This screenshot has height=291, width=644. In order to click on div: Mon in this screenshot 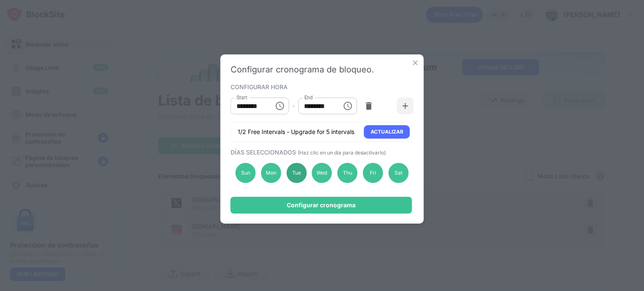, I will do `click(271, 173)`.